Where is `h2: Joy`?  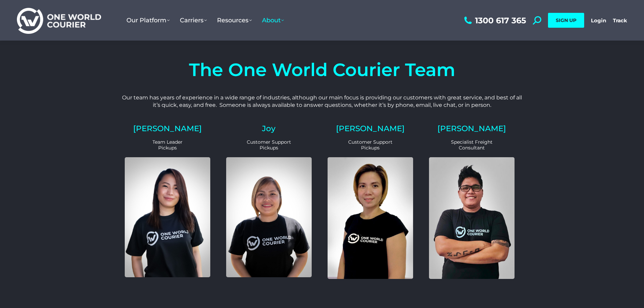
h2: Joy is located at coordinates (268, 129).